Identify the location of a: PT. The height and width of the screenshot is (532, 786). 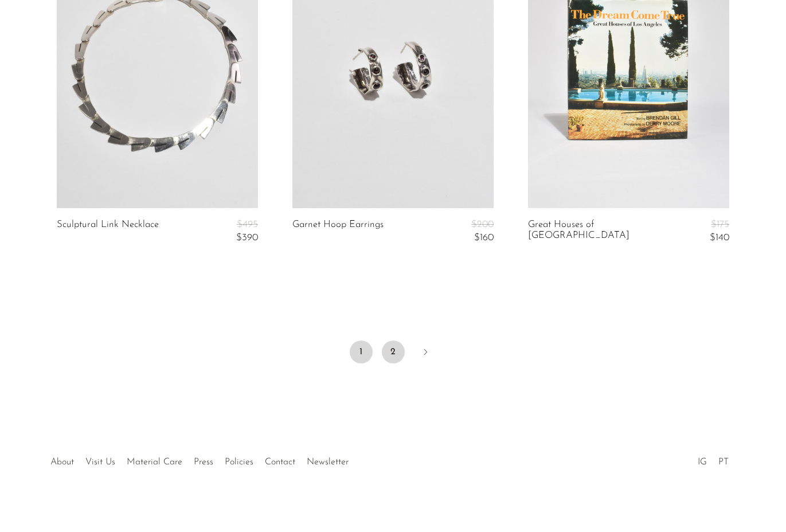
(723, 462).